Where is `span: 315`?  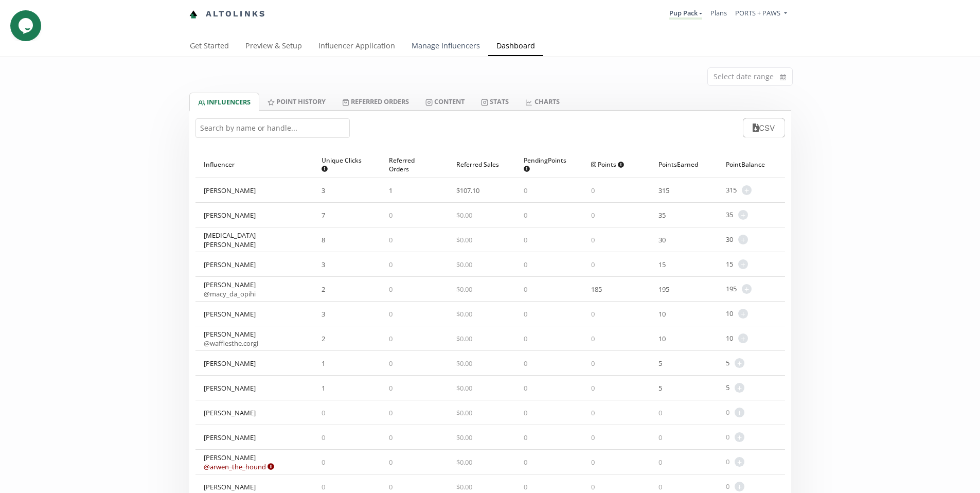
span: 315 is located at coordinates (664, 191).